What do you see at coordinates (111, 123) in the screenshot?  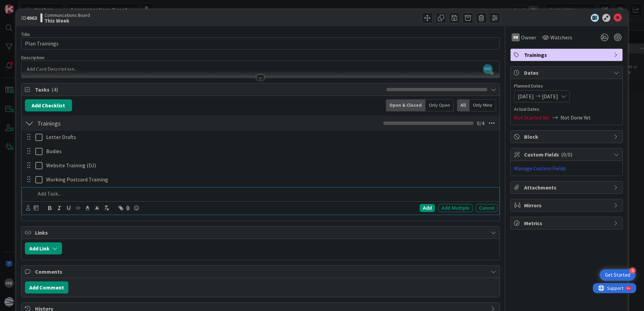 I see `input: Add Checklist...` at bounding box center [111, 123].